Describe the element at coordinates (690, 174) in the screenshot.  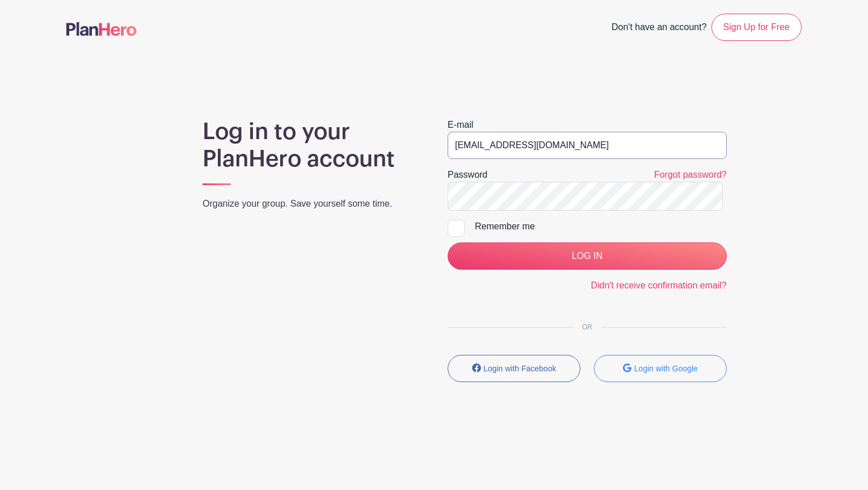
I see `a: Forgot password?` at that location.